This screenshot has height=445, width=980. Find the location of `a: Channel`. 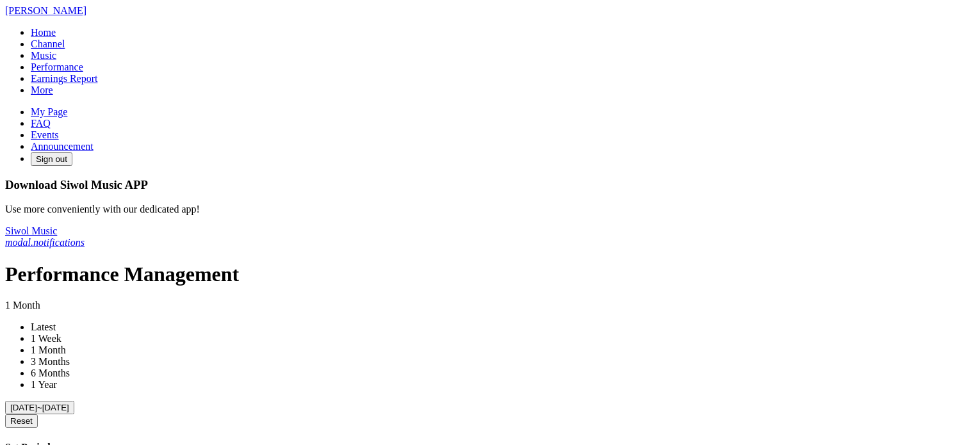

a: Channel is located at coordinates (47, 43).